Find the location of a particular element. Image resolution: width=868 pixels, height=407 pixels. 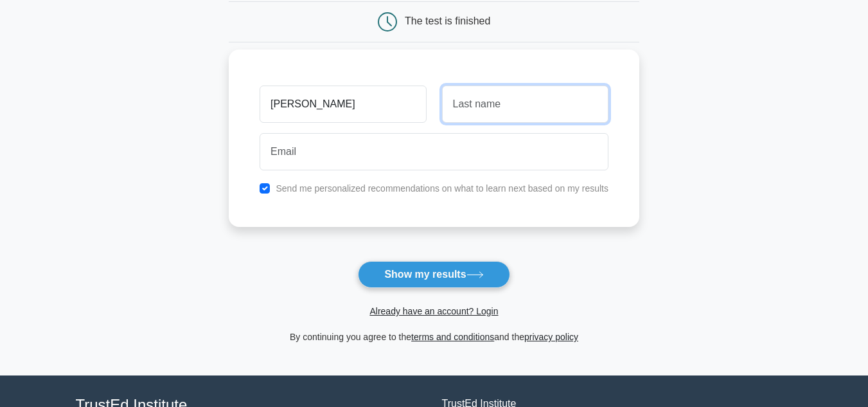

div: The test is finished is located at coordinates (447, 21).